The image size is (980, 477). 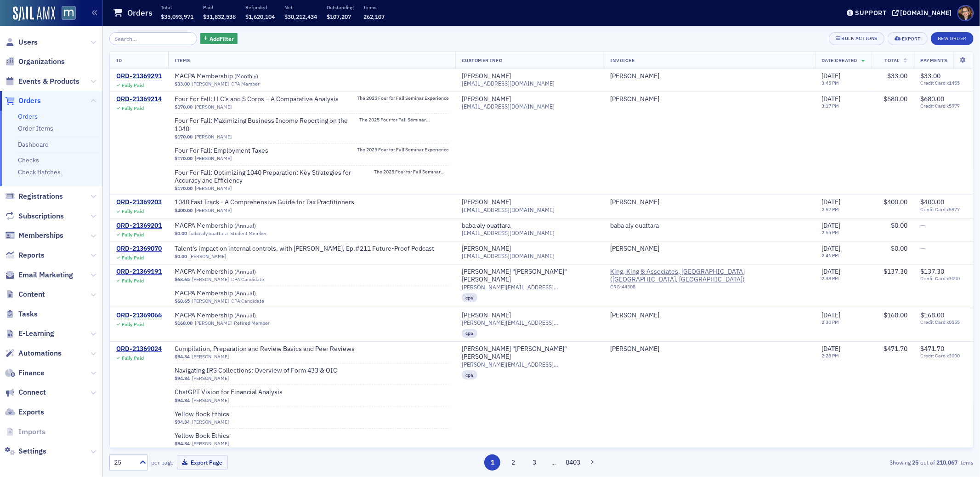 I want to click on span: $31,832,538, so click(x=219, y=16).